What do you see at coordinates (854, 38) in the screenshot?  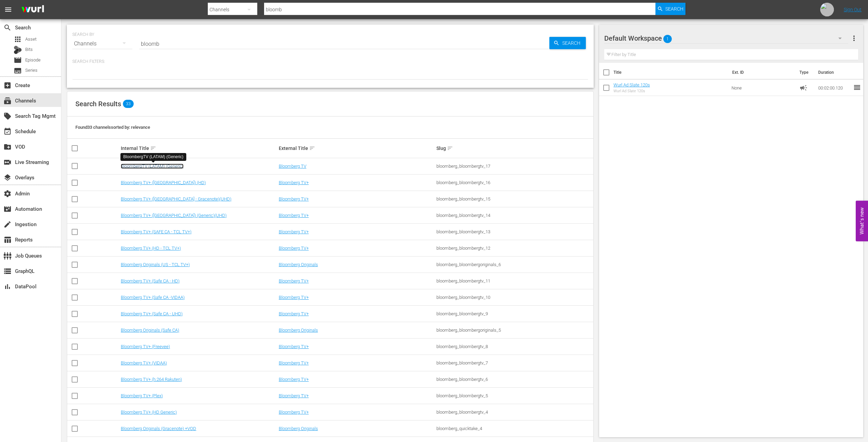 I see `span: more_vert` at bounding box center [854, 38].